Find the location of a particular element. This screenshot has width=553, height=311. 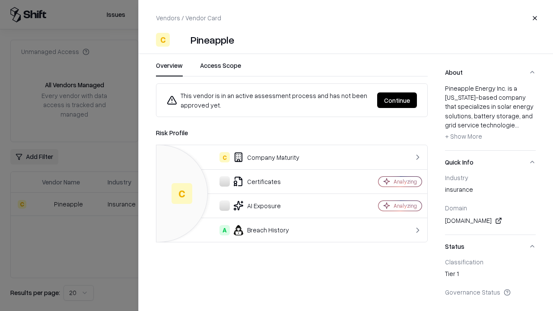

div: Classification is located at coordinates (490, 262).